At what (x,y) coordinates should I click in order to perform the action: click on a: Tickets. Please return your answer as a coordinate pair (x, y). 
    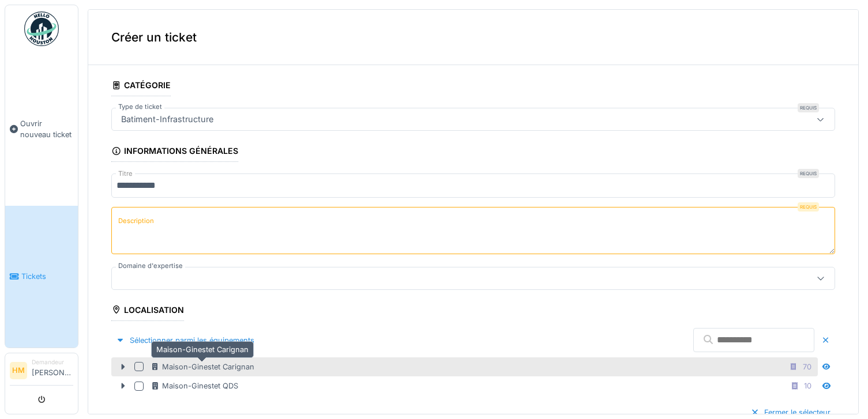
    Looking at the image, I should click on (41, 277).